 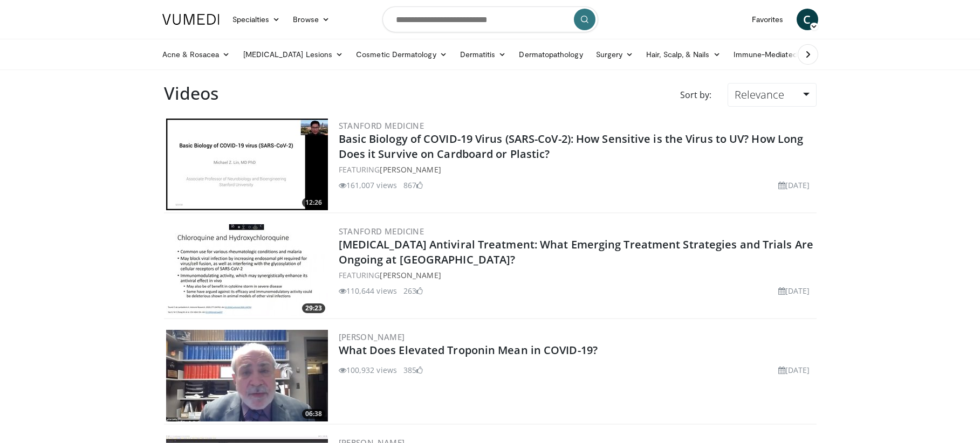 What do you see at coordinates (314, 203) in the screenshot?
I see `span: 12:26` at bounding box center [314, 203].